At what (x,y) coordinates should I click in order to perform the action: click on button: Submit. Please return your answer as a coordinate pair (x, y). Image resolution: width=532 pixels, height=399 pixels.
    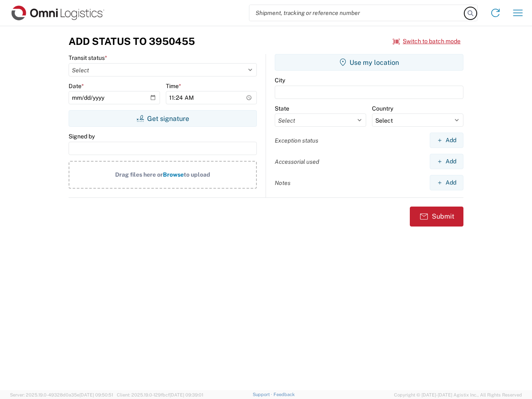
    Looking at the image, I should click on (436, 217).